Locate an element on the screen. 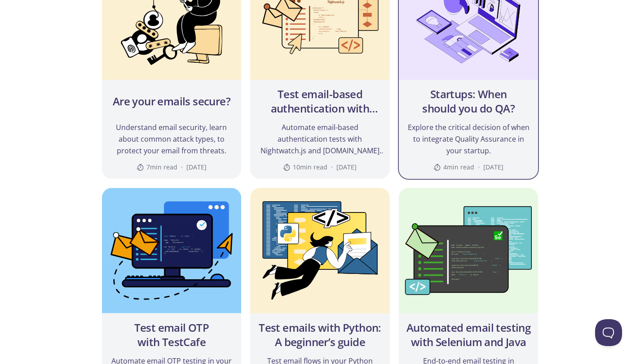  h2: Test email-based authentication with Nightwatch.js is located at coordinates (319, 101).